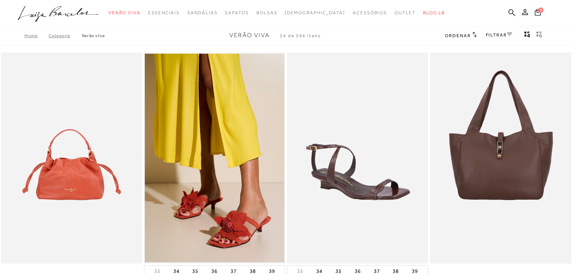 Image resolution: width=572 pixels, height=274 pixels. Describe the element at coordinates (500, 158) in the screenshot. I see `img: BOLSA MÉDIA EM COURO CAFÉ COM FECHO DOURADO` at that location.